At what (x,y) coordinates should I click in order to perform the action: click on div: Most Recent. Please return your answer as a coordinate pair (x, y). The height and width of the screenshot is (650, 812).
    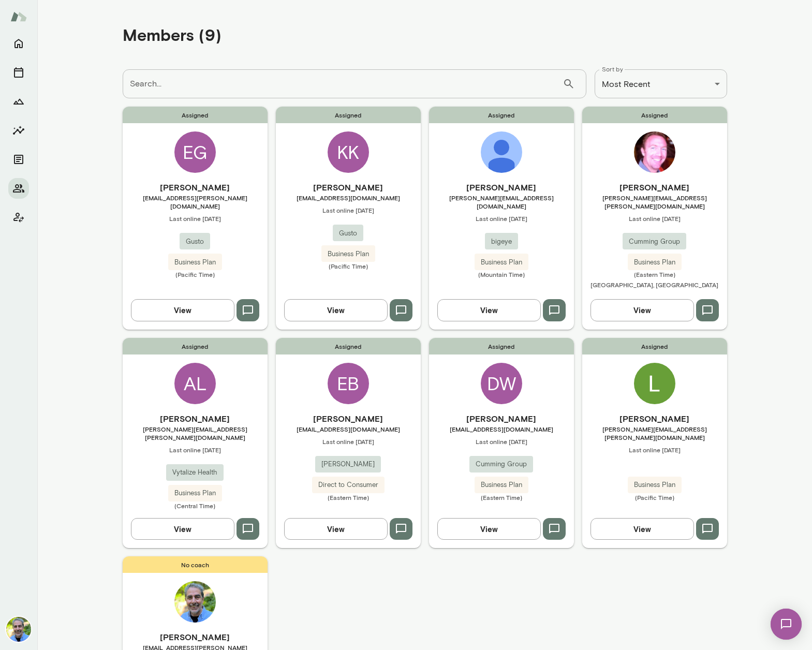
    Looking at the image, I should click on (661, 84).